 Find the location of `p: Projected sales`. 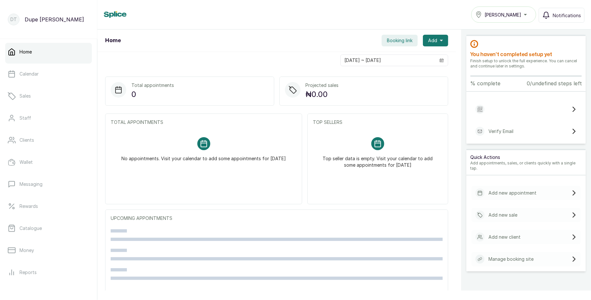

p: Projected sales is located at coordinates (322, 85).